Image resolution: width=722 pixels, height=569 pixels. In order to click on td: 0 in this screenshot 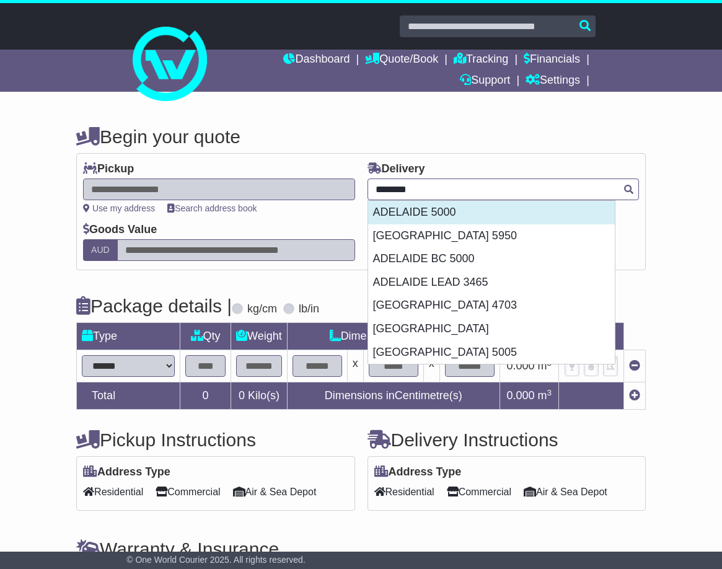, I will do `click(206, 396)`.